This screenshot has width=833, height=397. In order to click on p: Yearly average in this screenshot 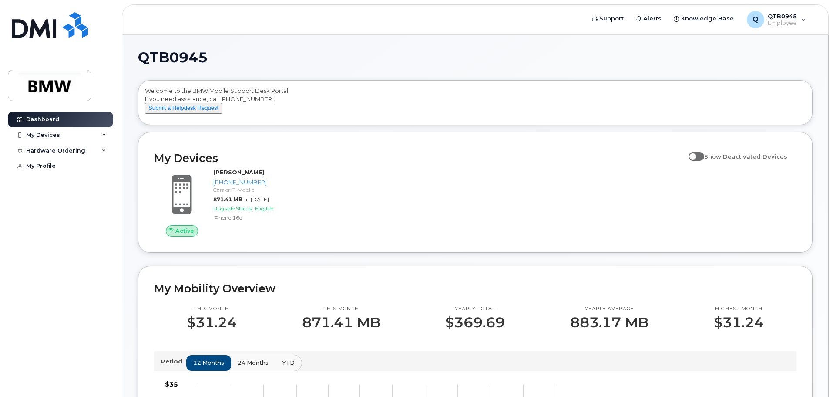, I will do `click(610, 309)`.